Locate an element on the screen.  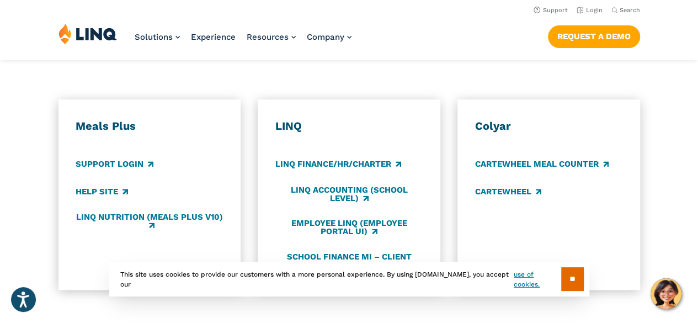
a: LINQ Finance/HR/Charter is located at coordinates (338, 165).